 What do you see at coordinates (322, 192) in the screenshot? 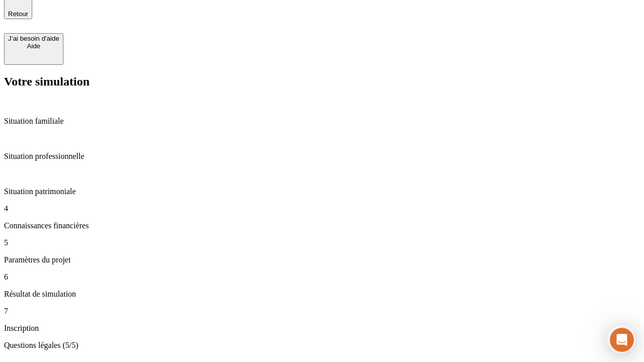
I see `p: Situation patrimoniale` at bounding box center [322, 192].